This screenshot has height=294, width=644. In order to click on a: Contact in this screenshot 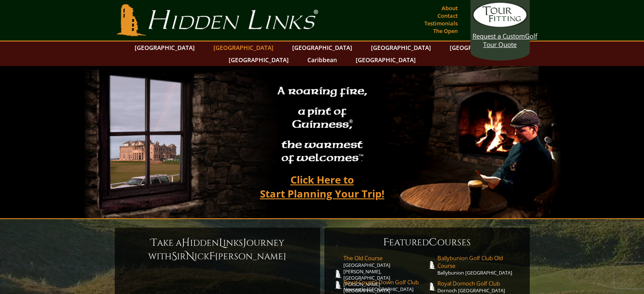, I will do `click(448, 16)`.